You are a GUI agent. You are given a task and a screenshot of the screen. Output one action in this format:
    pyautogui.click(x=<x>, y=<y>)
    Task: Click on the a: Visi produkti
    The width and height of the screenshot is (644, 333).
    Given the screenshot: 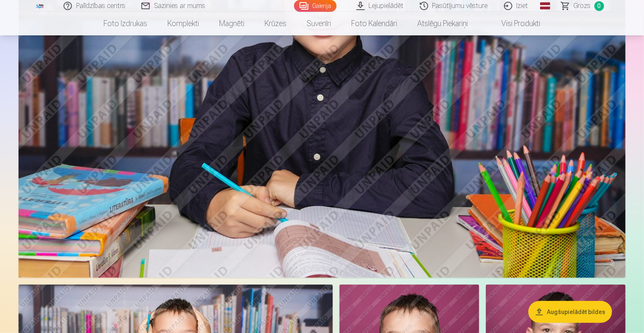 What is the action you would take?
    pyautogui.click(x=514, y=24)
    